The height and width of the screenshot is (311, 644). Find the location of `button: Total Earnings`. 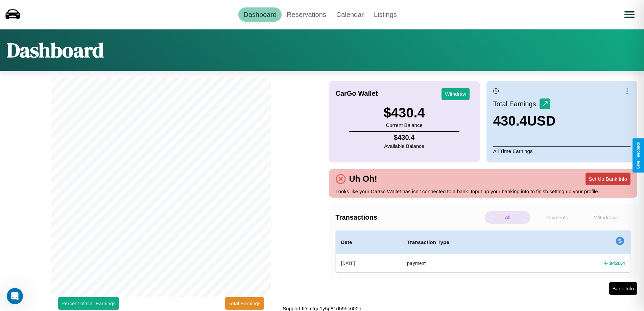

button: Total Earnings is located at coordinates (244, 303).